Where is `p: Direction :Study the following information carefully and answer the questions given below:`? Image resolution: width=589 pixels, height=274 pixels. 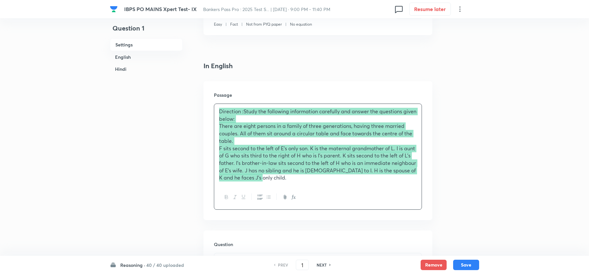
p: Direction :Study the following information carefully and answer the questions given below: is located at coordinates (318, 115).